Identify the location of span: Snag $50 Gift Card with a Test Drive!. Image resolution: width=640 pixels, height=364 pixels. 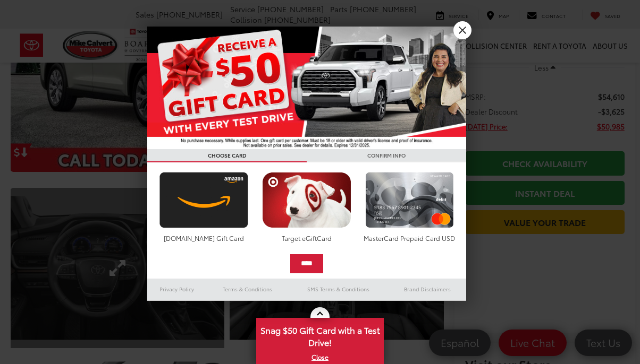
(320, 335).